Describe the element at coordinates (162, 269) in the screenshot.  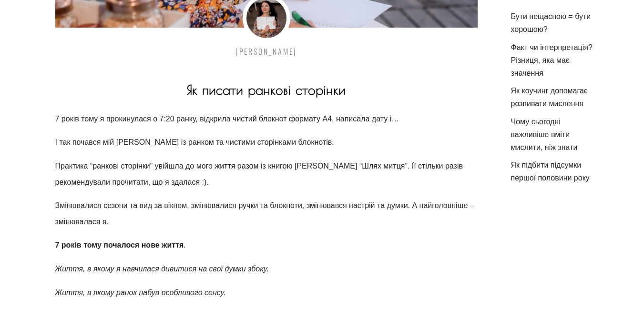
I see `em: Життя, в якому я навчилася дивитися на свої думки збоку.` at that location.